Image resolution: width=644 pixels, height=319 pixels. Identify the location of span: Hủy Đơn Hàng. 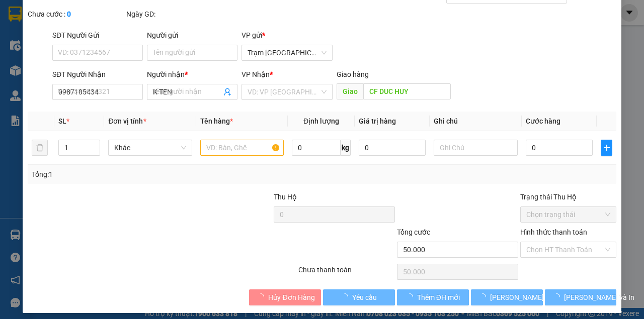
(291, 297).